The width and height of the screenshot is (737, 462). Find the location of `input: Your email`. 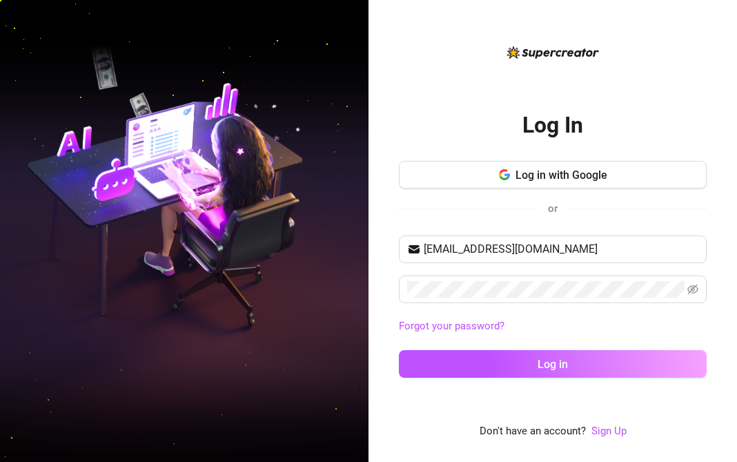

input: Your email is located at coordinates (561, 249).